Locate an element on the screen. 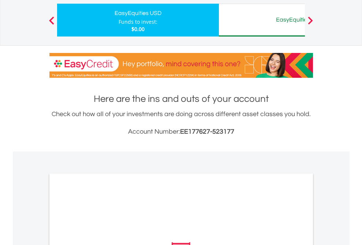 The width and height of the screenshot is (362, 245). h3: Account Number: is located at coordinates (181, 132).